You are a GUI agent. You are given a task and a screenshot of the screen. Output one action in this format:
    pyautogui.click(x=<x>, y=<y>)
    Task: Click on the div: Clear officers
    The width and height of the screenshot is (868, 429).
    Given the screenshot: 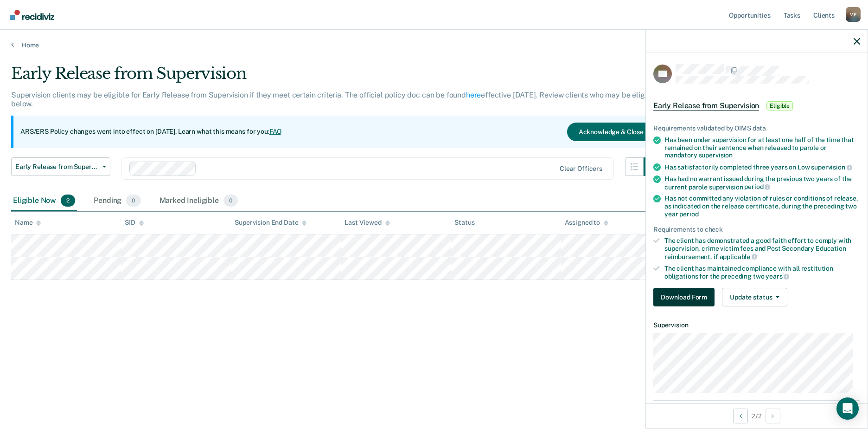 What is the action you would take?
    pyautogui.click(x=581, y=168)
    